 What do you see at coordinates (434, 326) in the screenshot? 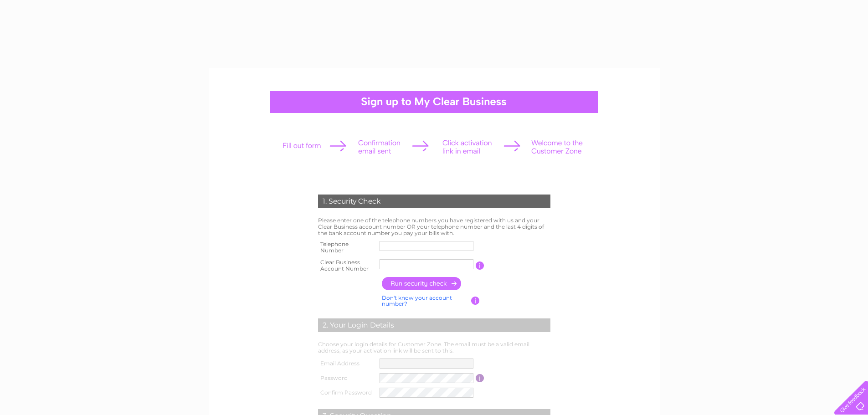
I see `div: 2. Your Login Details` at bounding box center [434, 326].